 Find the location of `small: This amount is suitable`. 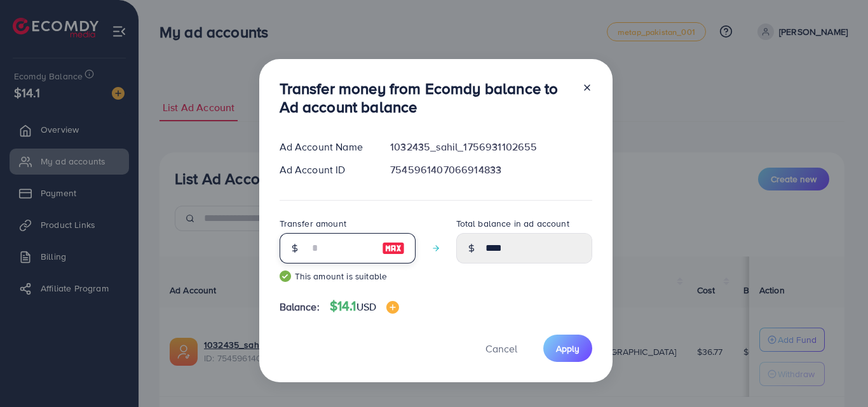

small: This amount is suitable is located at coordinates (347, 276).